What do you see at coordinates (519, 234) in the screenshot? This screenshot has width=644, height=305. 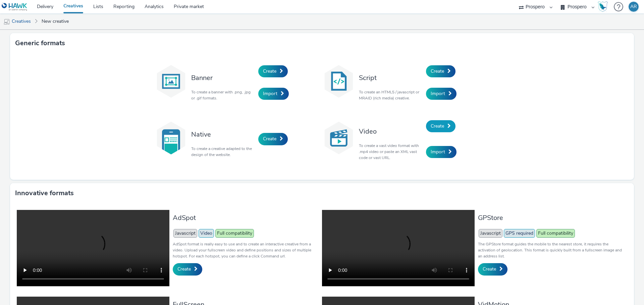 I see `span: GPS required` at bounding box center [519, 234].